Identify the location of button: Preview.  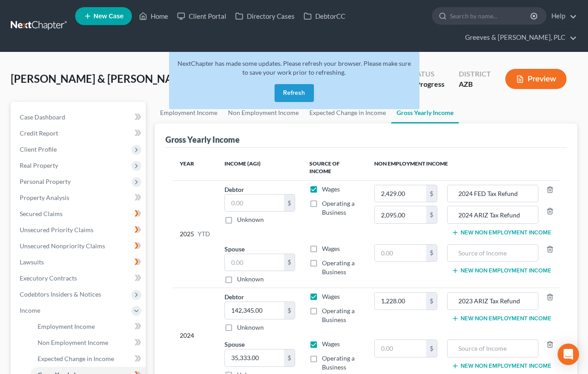
(535, 79).